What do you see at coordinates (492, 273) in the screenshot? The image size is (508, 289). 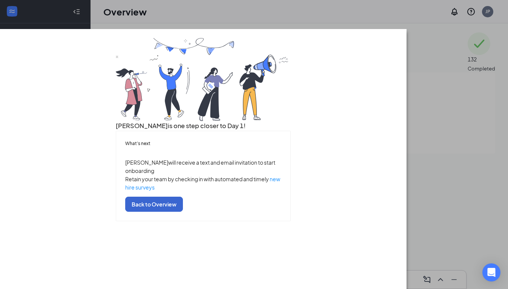 I see `div: Open Intercom Messenger` at bounding box center [492, 273].